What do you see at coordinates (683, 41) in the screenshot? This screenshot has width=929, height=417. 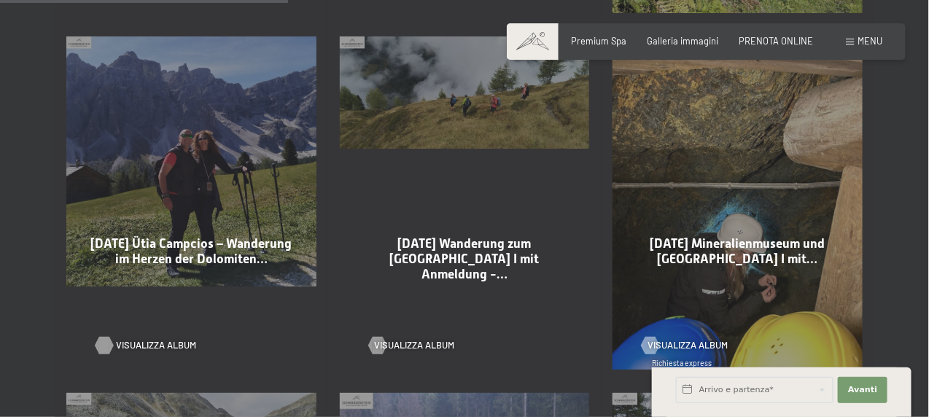 I see `a: Galleria immagini` at bounding box center [683, 41].